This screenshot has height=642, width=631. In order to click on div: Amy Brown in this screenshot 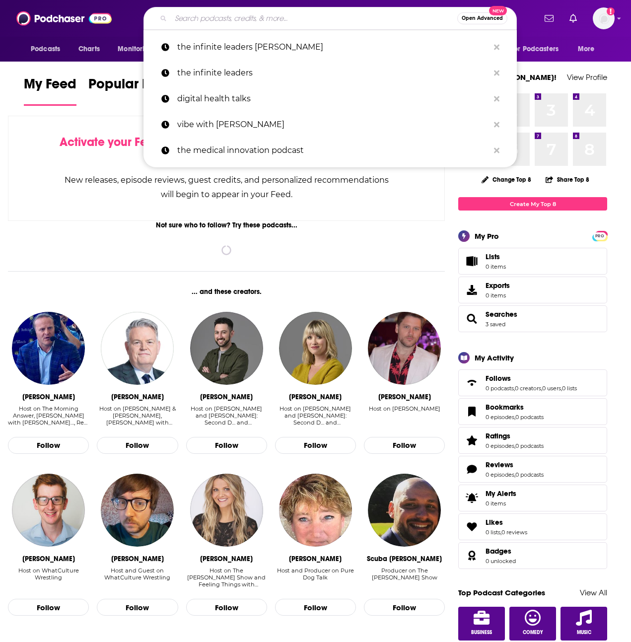, I will do `click(226, 558)`.